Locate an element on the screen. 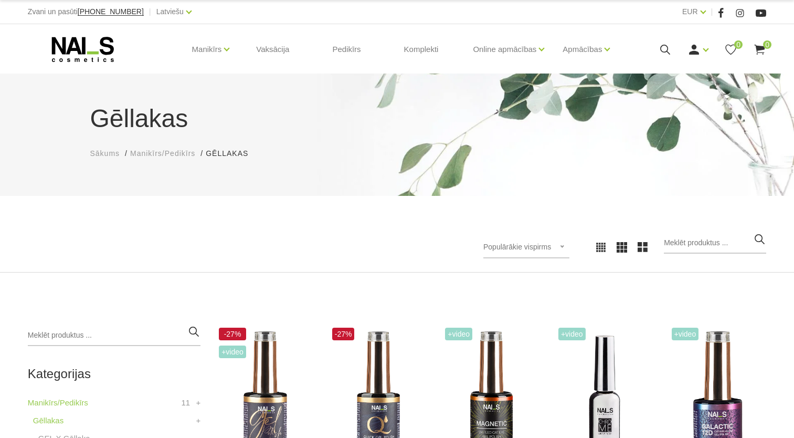 Image resolution: width=794 pixels, height=438 pixels. a: Online apmācības is located at coordinates (504, 49).